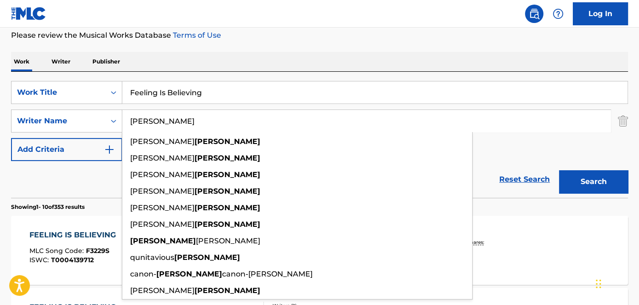 This screenshot has height=305, width=639. I want to click on p: Publisher, so click(106, 62).